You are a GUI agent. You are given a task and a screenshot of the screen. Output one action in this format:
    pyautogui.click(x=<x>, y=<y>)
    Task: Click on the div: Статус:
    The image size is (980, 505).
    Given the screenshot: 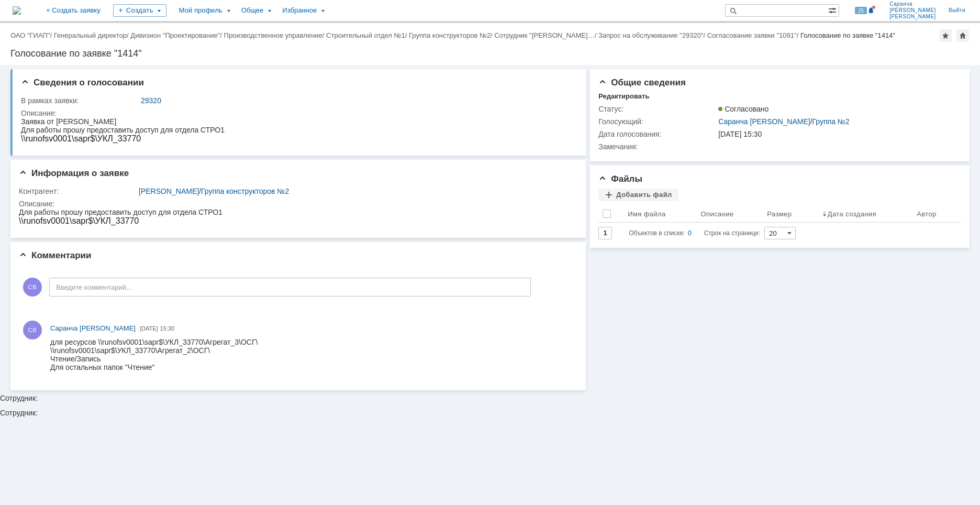 What is the action you would take?
    pyautogui.click(x=657, y=109)
    